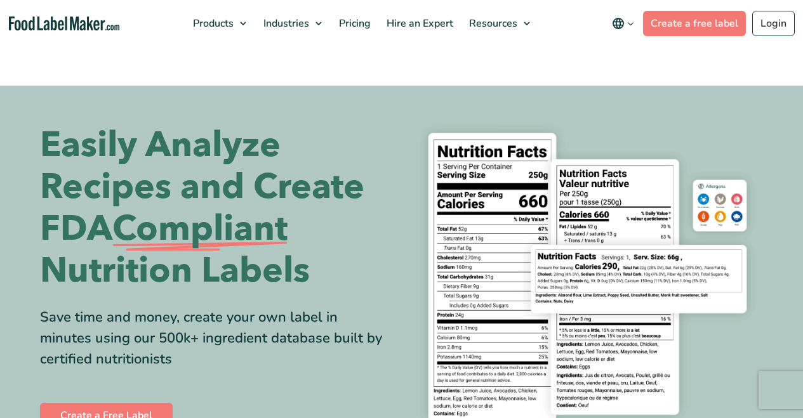 This screenshot has height=418, width=803. What do you see at coordinates (216, 338) in the screenshot?
I see `div: Save time and money, create your own label in minutes using our 500k+ ingredient database built b...` at bounding box center [216, 338].